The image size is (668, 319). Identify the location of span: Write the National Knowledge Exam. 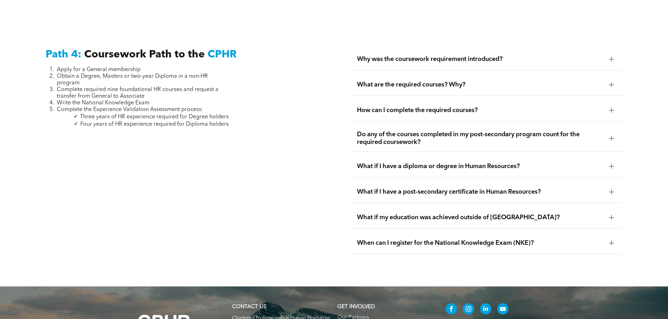
(103, 103).